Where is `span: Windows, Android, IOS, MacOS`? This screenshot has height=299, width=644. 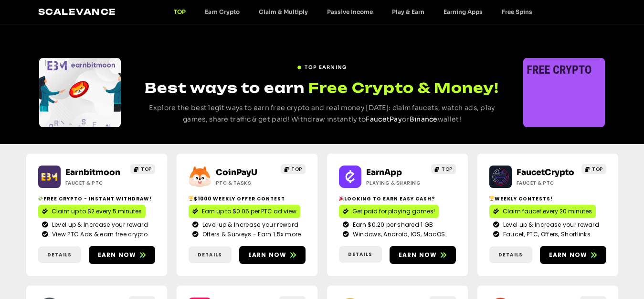
span: Windows, Android, IOS, MacOS is located at coordinates (398, 234).